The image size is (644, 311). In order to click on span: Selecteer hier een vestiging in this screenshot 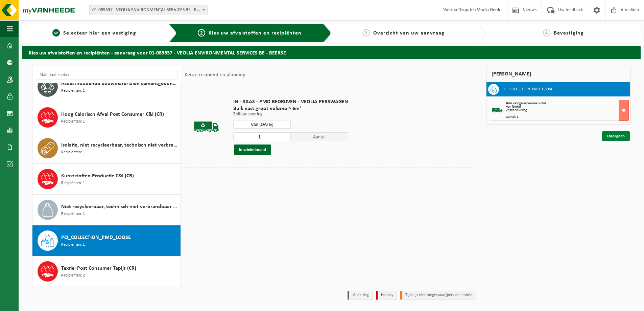, I will do `click(100, 33)`.